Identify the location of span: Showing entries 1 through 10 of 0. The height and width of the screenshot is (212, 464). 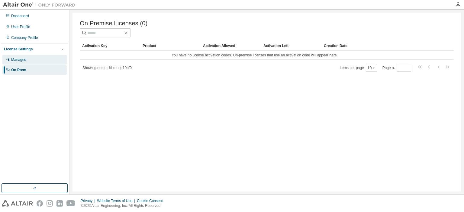
(107, 68).